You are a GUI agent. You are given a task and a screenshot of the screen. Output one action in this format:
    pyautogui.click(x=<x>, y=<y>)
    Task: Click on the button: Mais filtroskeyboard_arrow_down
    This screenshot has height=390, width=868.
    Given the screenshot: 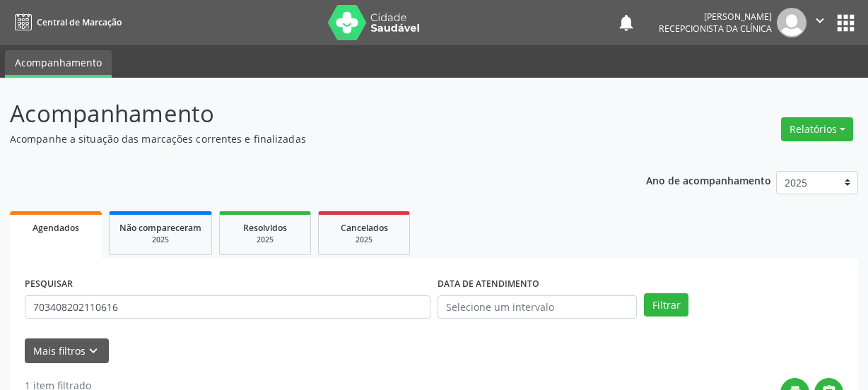 What is the action you would take?
    pyautogui.click(x=67, y=350)
    